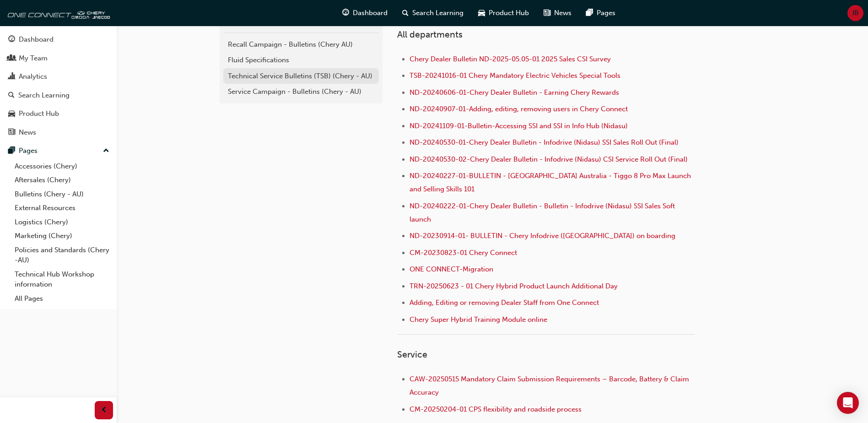 Image resolution: width=868 pixels, height=423 pixels. Describe the element at coordinates (58, 39) in the screenshot. I see `a: Dashboard` at that location.